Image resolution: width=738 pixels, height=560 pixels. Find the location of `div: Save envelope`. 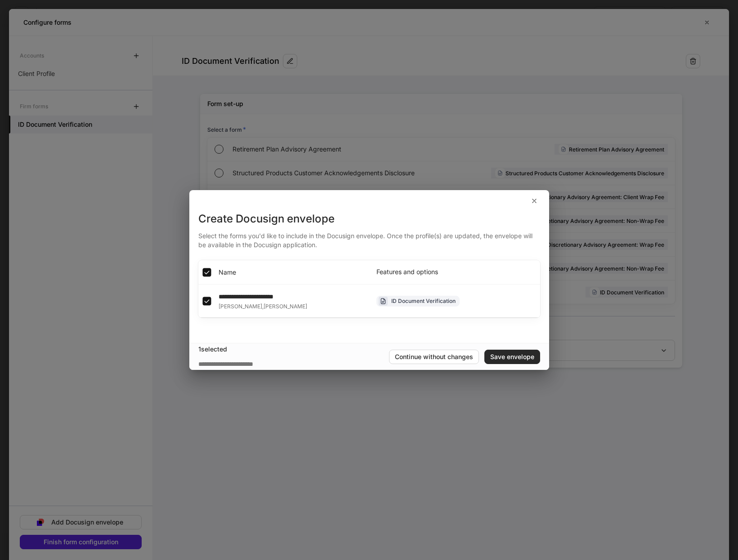

div: Save envelope is located at coordinates (512, 357).